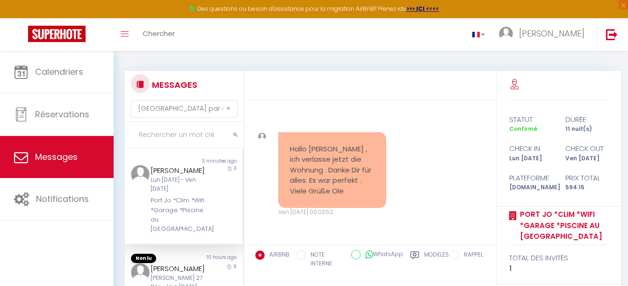 The height and width of the screenshot is (286, 628). I want to click on img: logout, so click(612, 34).